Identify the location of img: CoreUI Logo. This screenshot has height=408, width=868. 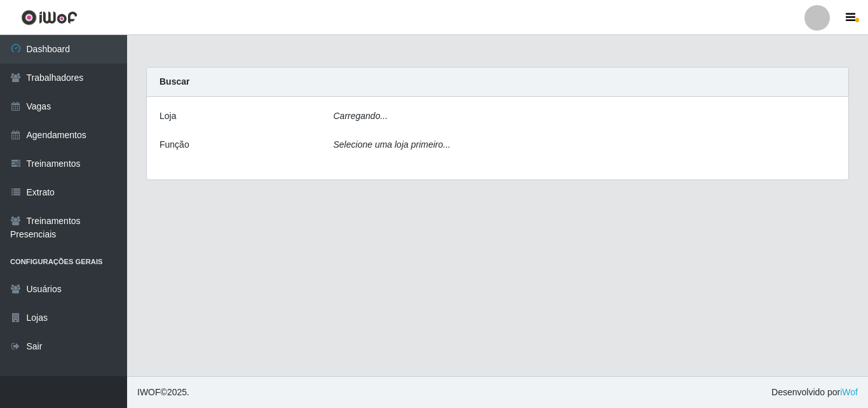
(49, 17).